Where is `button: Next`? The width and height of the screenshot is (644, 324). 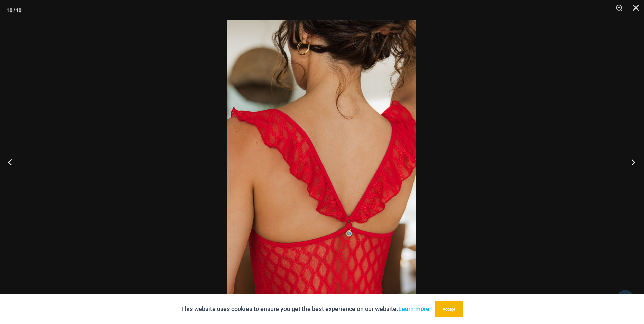
button: Next is located at coordinates (631, 162).